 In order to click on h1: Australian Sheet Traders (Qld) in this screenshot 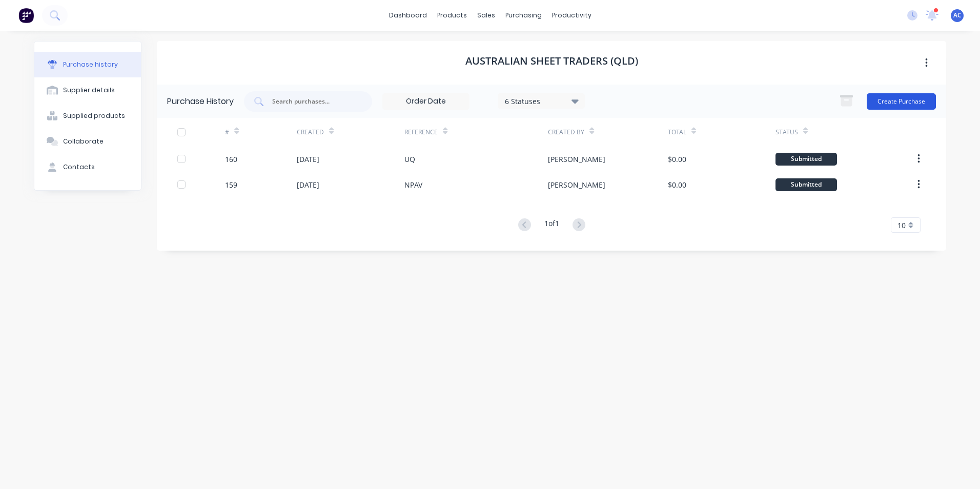, I will do `click(552, 61)`.